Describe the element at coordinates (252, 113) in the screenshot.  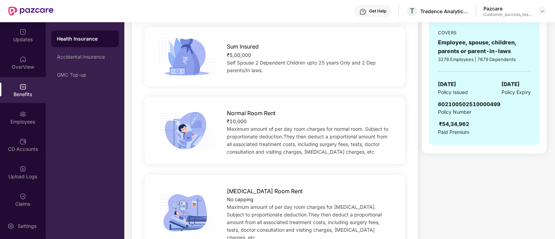
I see `span: Normal Room Rent` at that location.